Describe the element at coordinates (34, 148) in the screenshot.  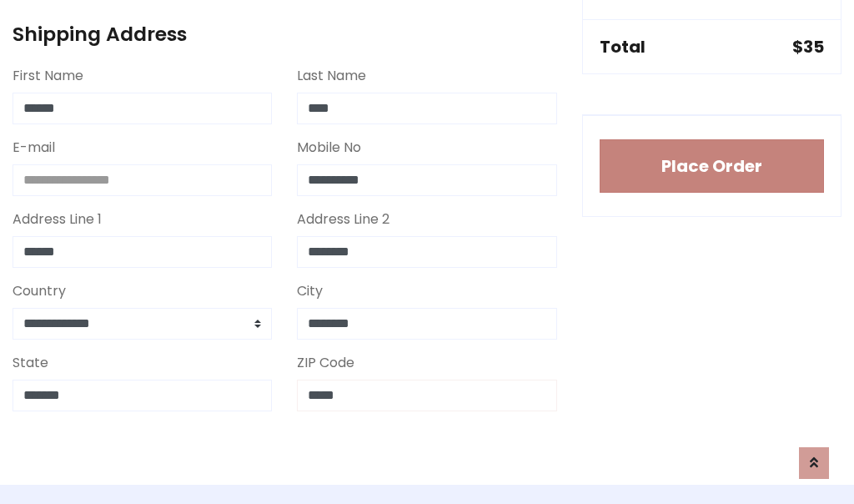
I see `label: E-mail` at that location.